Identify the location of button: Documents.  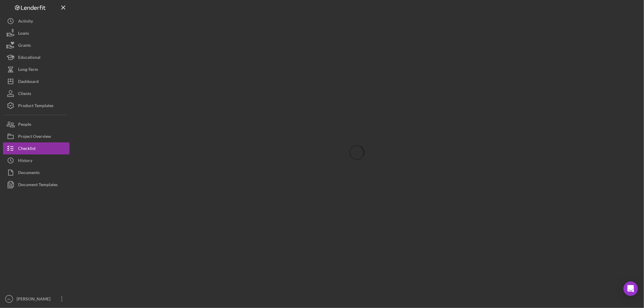
(36, 173).